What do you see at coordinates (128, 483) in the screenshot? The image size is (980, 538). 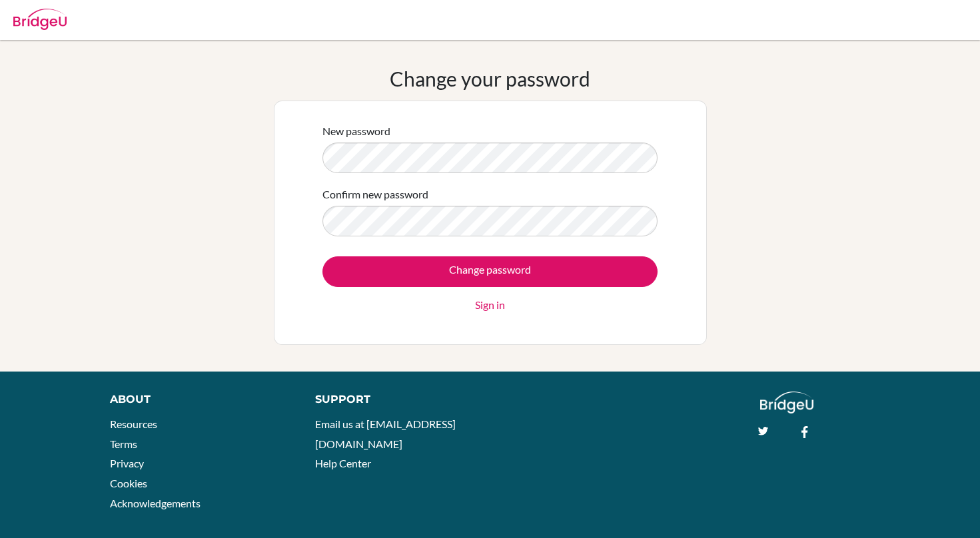 I see `a: Cookies` at bounding box center [128, 483].